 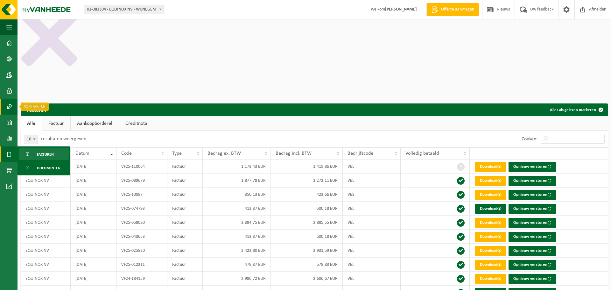 I want to click on a: Aankoopborderel, so click(x=95, y=123).